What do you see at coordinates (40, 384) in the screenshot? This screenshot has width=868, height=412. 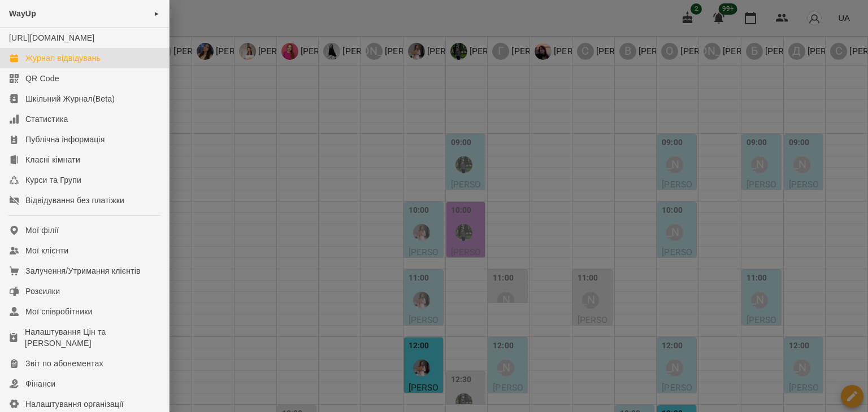 I see `div: Фінанси` at bounding box center [40, 384].